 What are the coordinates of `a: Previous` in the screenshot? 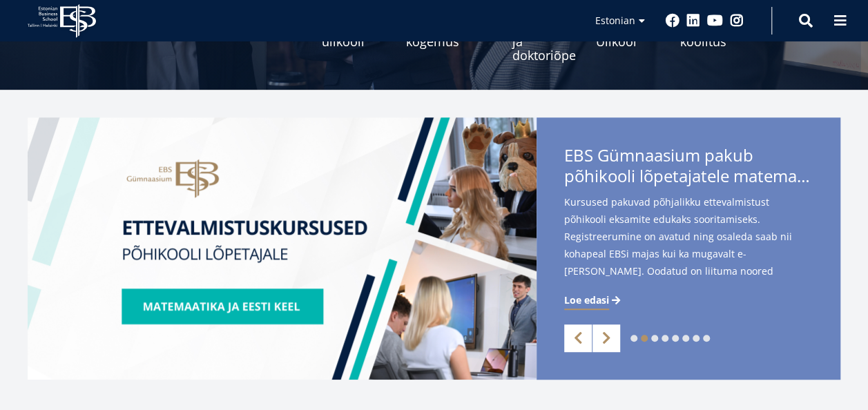 It's located at (578, 338).